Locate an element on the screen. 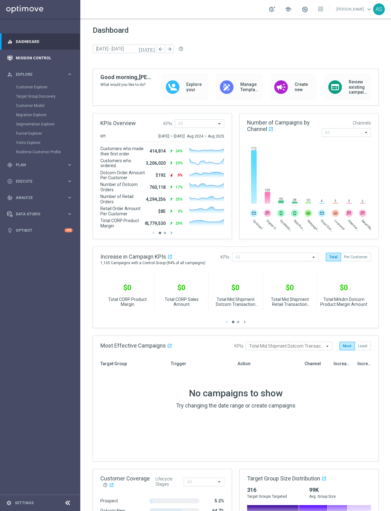 This screenshot has width=391, height=511. span: keyboard_arrow_down is located at coordinates (369, 9).